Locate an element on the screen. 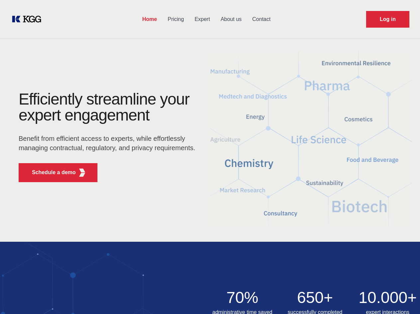 Image resolution: width=420 pixels, height=314 pixels. p: Schedule a demo is located at coordinates (54, 172).